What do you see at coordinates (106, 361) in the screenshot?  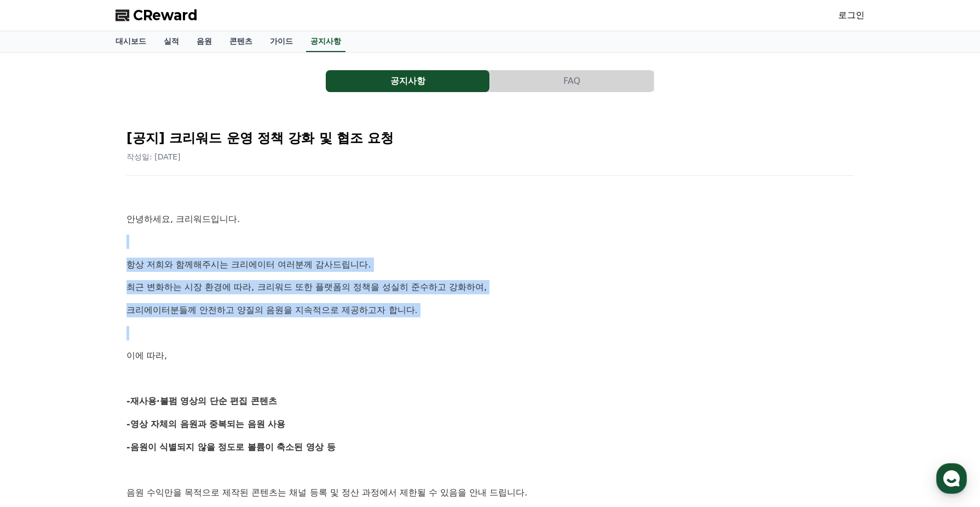 I see `a: 대화` at bounding box center [106, 361].